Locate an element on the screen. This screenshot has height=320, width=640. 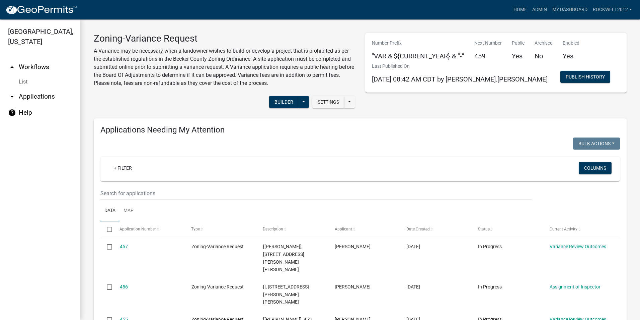
button: Columns is located at coordinates (596, 168).